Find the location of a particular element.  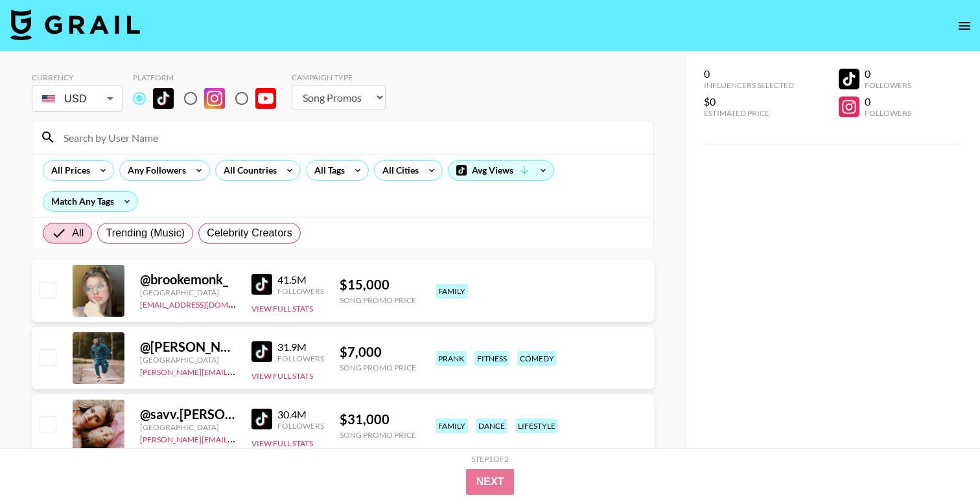

div: Match Any Tags is located at coordinates (90, 202).